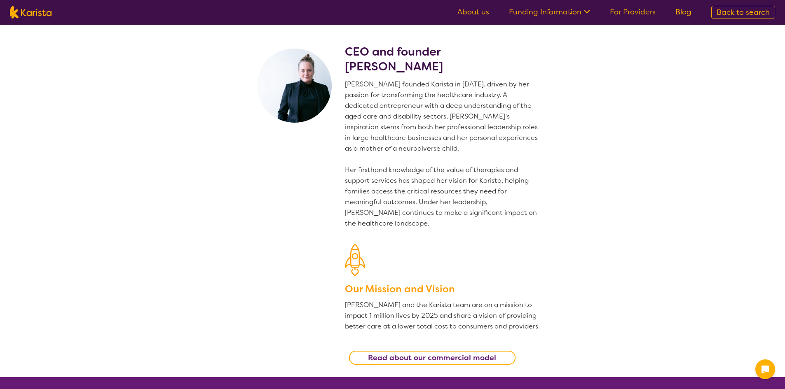  What do you see at coordinates (683, 12) in the screenshot?
I see `a: Blog` at bounding box center [683, 12].